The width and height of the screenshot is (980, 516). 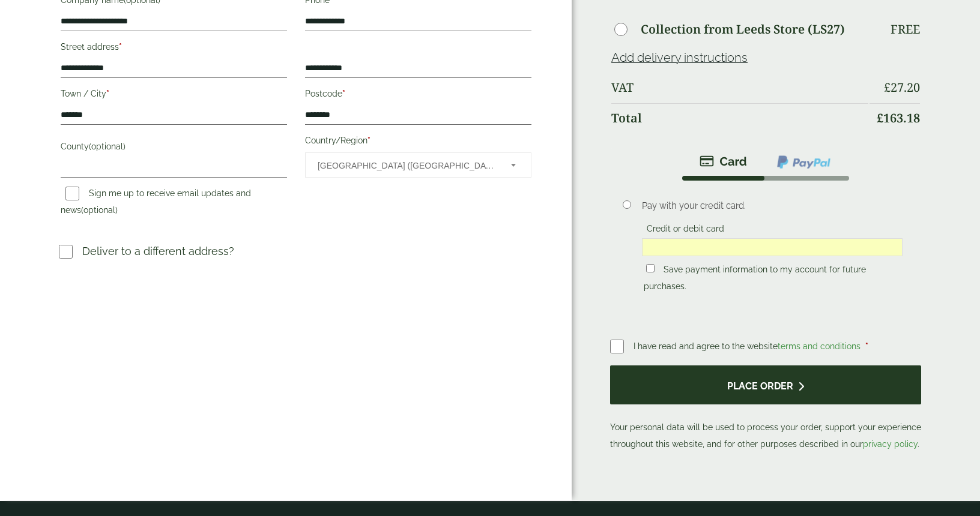 I want to click on label: Save payment information to my account for future purchases., so click(x=755, y=280).